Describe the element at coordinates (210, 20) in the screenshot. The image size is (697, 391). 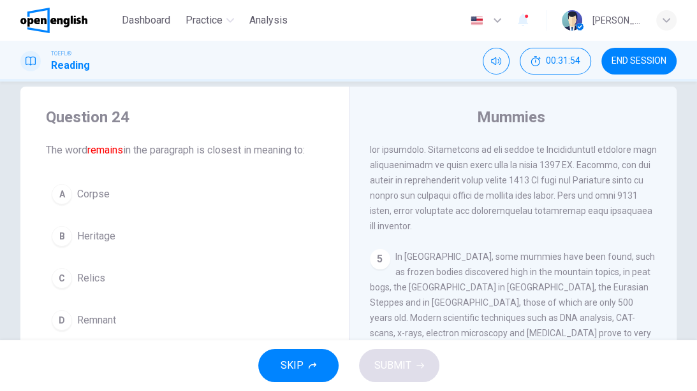
I see `button: Practice` at that location.